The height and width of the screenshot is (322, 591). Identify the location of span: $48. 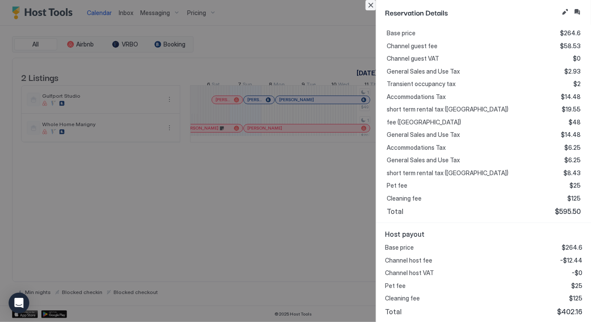
(575, 122).